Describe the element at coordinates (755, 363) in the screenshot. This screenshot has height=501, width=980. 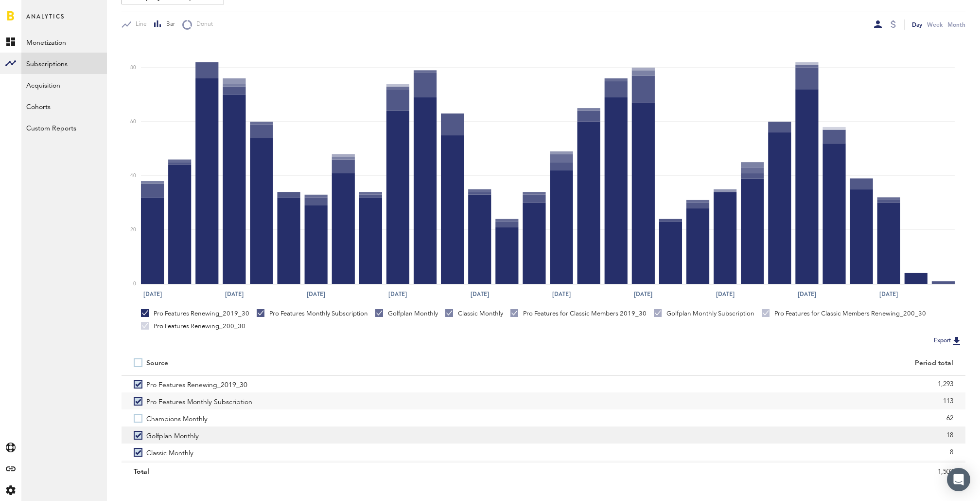
I see `div: Period total` at that location.